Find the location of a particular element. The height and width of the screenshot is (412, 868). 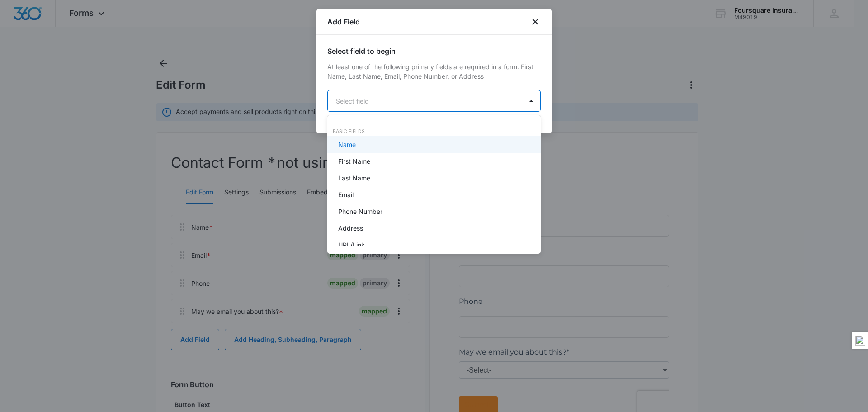

p: Name is located at coordinates (347, 144).